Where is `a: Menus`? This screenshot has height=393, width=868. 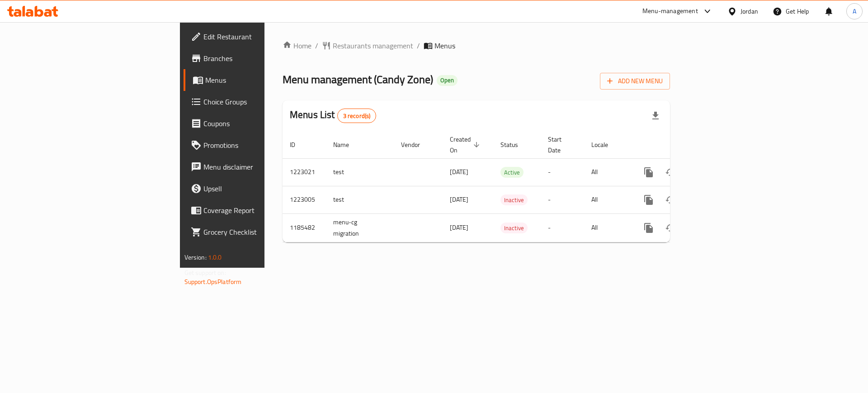 a: Menus is located at coordinates (254, 80).